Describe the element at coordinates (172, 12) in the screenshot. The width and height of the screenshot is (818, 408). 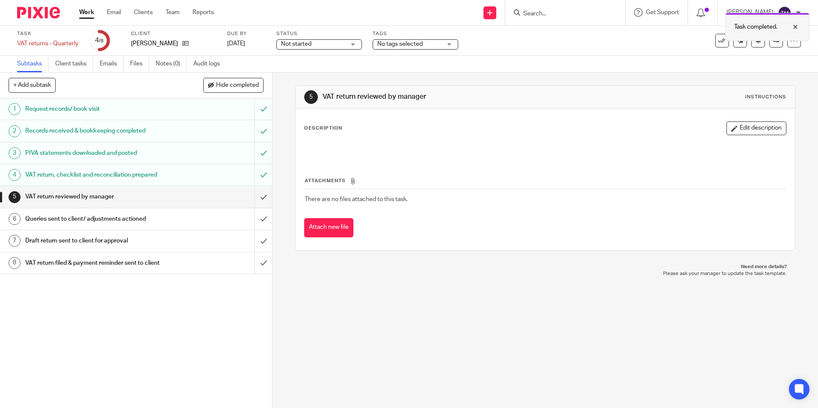
I see `a: Team` at that location.